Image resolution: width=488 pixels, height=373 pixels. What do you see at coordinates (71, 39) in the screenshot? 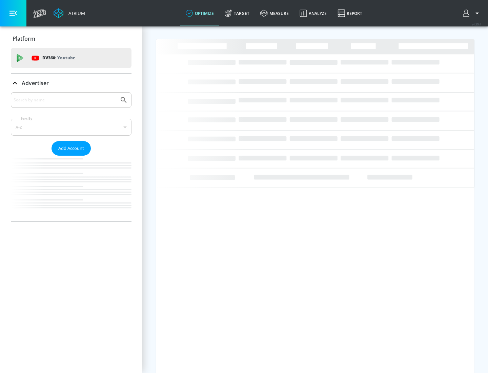
I see `div: Platform` at bounding box center [71, 39].